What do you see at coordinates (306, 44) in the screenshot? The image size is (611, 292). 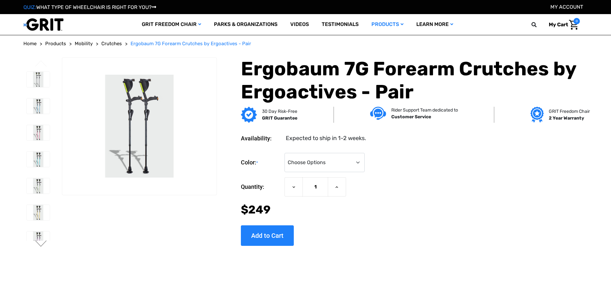 I see `nav: Breadcrumb` at bounding box center [306, 44].